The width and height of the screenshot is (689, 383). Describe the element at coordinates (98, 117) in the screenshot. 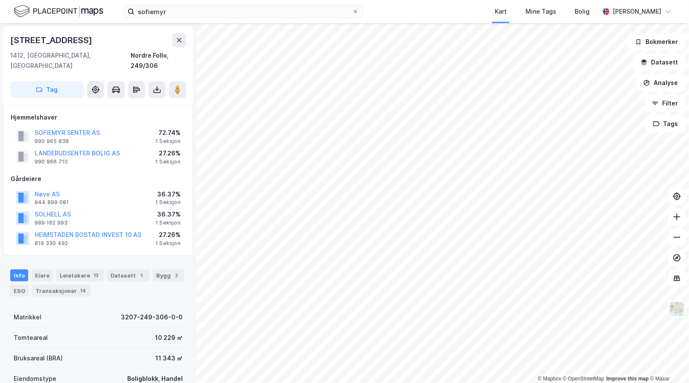

I see `div: Hjemmelshaver` at that location.